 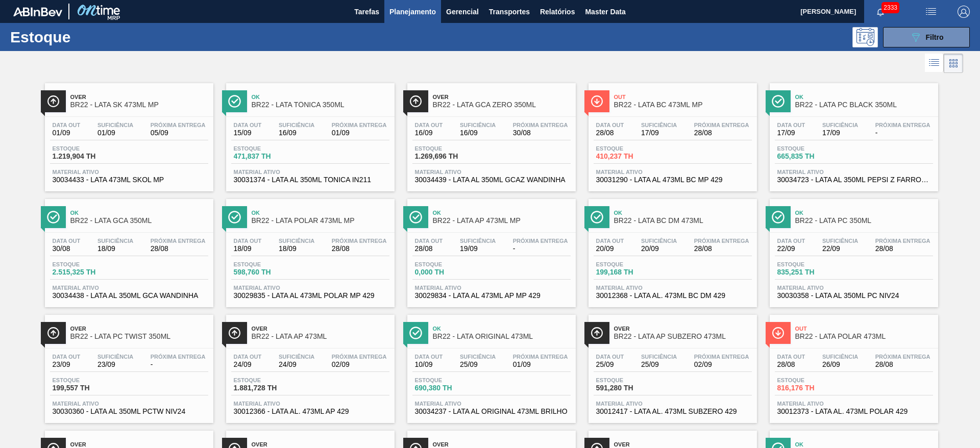 What do you see at coordinates (269, 388) in the screenshot?
I see `span: 1.881,728 TH` at bounding box center [269, 388].